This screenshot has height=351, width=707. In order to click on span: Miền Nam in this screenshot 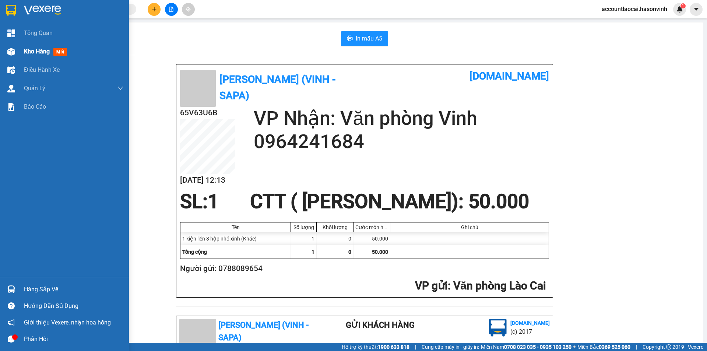, I will do `click(526, 347)`.